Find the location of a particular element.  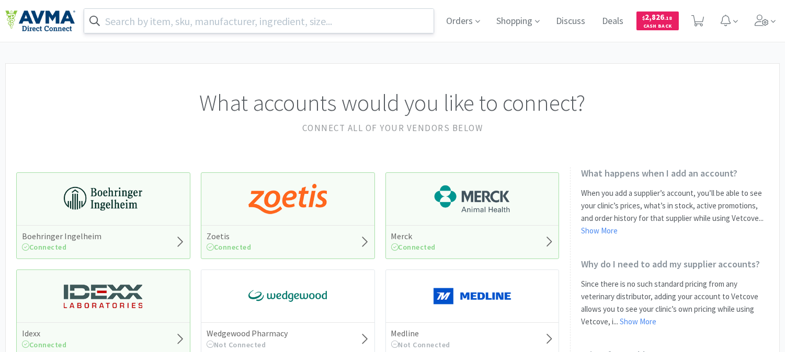

a: $2,826.18Cash Back is located at coordinates (657, 21).